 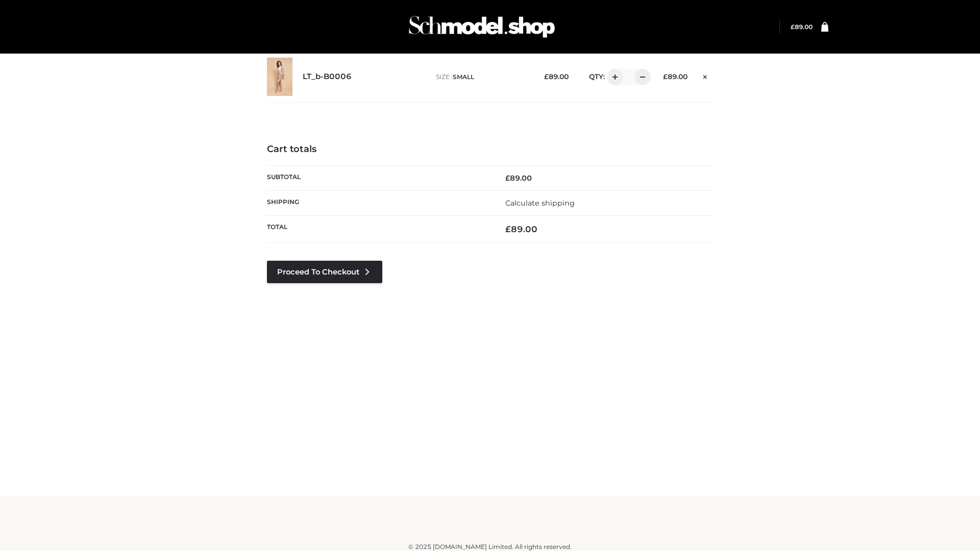 What do you see at coordinates (540, 203) in the screenshot?
I see `a: Calculate shipping` at bounding box center [540, 203].